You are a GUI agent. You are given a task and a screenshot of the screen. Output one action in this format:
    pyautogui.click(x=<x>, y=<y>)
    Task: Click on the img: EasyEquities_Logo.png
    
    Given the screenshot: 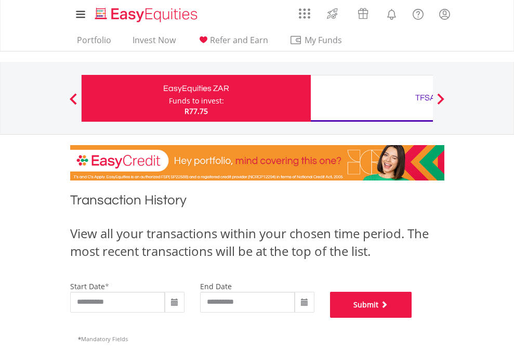 What is the action you would take?
    pyautogui.click(x=147, y=15)
    